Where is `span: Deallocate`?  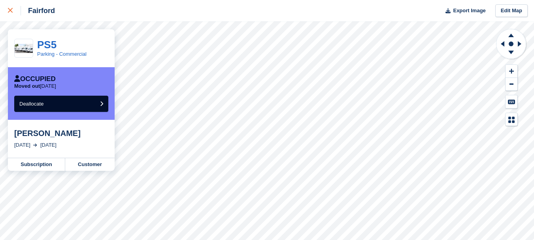
span: Deallocate is located at coordinates (31, 104).